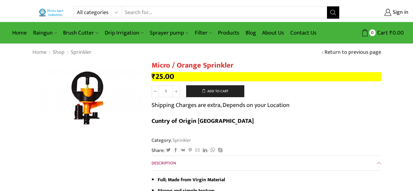 This screenshot has height=191, width=413. What do you see at coordinates (191, 180) in the screenshot?
I see `strong: Full; Made from Virgin Material` at bounding box center [191, 180].